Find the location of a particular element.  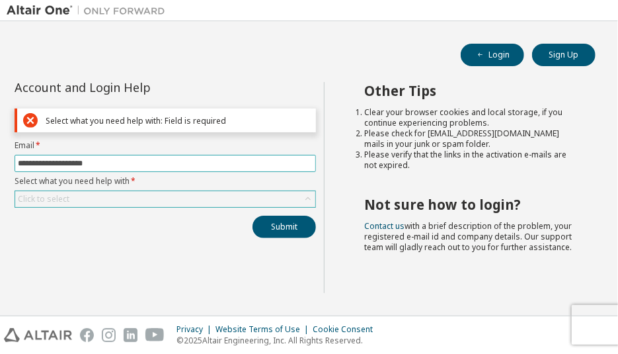

img: youtube.svg is located at coordinates (155, 334).